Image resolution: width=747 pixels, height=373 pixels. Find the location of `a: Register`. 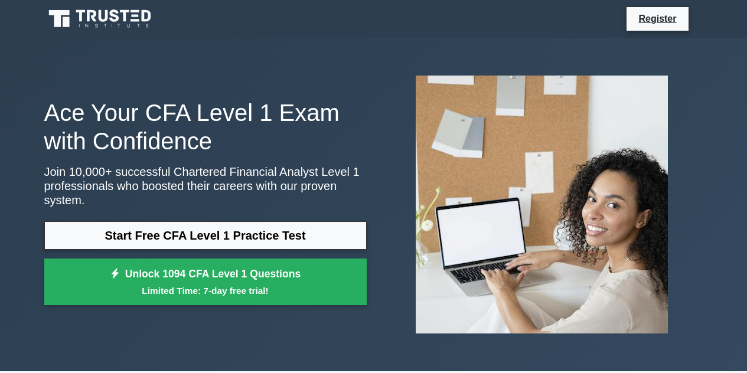

a: Register is located at coordinates (657, 18).